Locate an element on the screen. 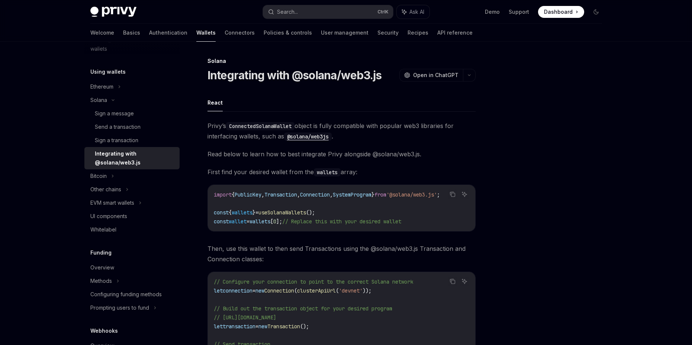  span: PublicKey is located at coordinates (248, 194).